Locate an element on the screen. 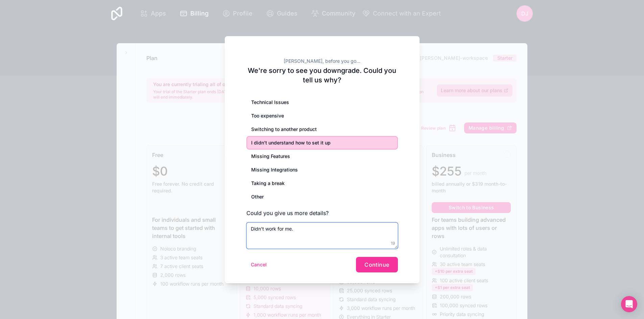  div: Too expensive is located at coordinates (322, 116).